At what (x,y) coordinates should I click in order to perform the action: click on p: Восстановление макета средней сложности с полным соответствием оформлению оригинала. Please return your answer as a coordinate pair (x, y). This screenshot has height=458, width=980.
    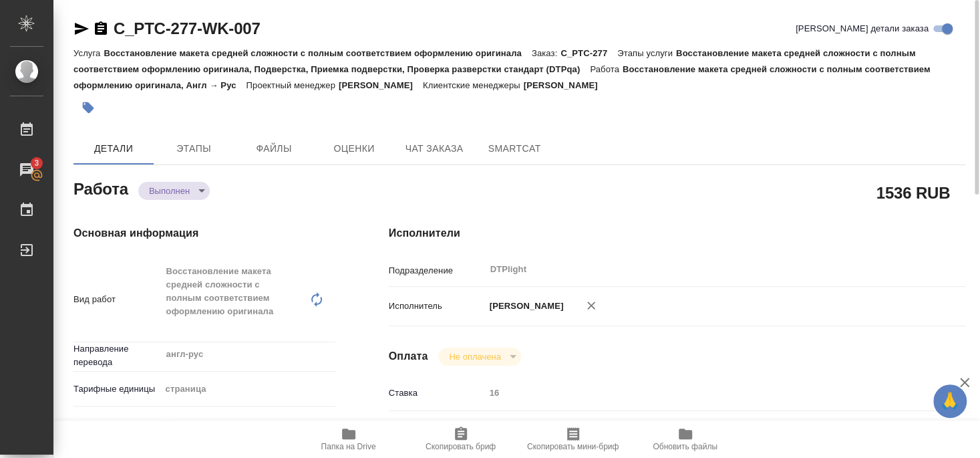
    Looking at the image, I should click on (317, 53).